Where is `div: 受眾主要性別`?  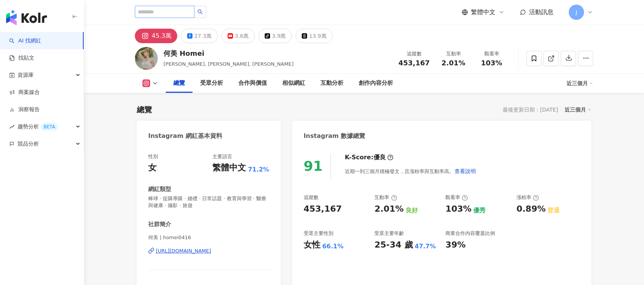
div: 受眾主要性別 is located at coordinates (319, 234).